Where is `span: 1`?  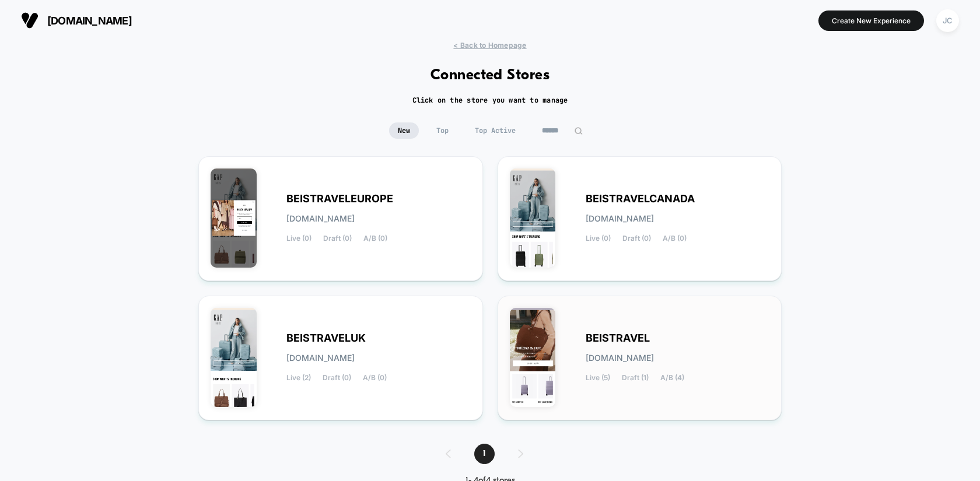 span: 1 is located at coordinates (484, 454).